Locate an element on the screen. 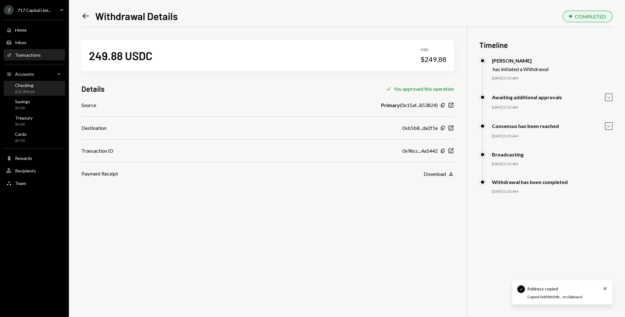  a: Transactions is located at coordinates (34, 55).